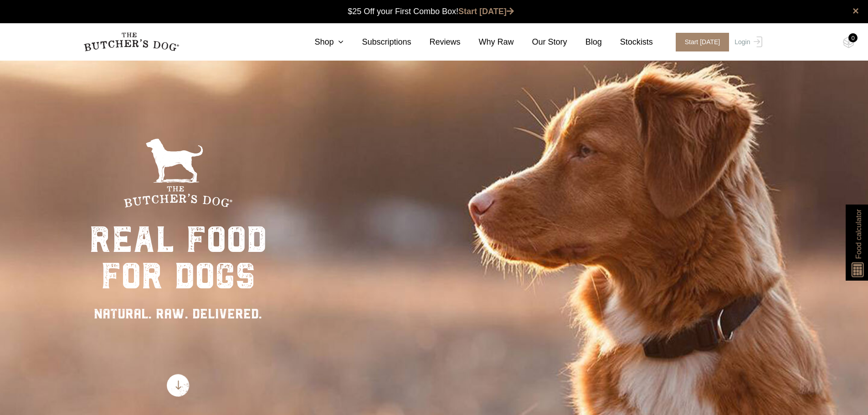  I want to click on a: Blog, so click(584, 42).